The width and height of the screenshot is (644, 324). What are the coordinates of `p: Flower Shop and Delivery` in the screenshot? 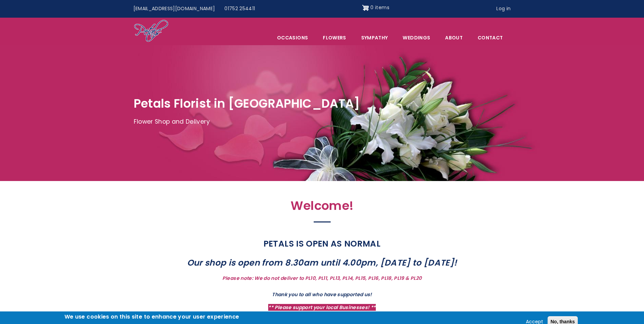 It's located at (322, 122).